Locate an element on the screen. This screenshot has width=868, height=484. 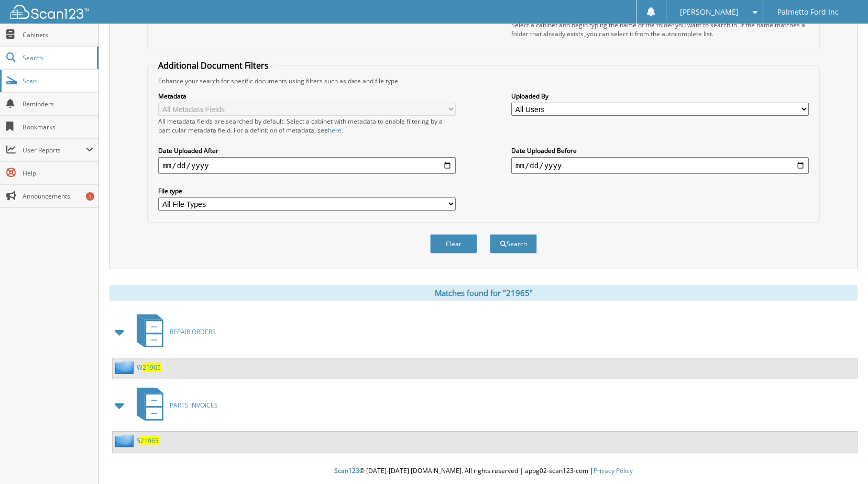
a: 521965 is located at coordinates (148, 440).